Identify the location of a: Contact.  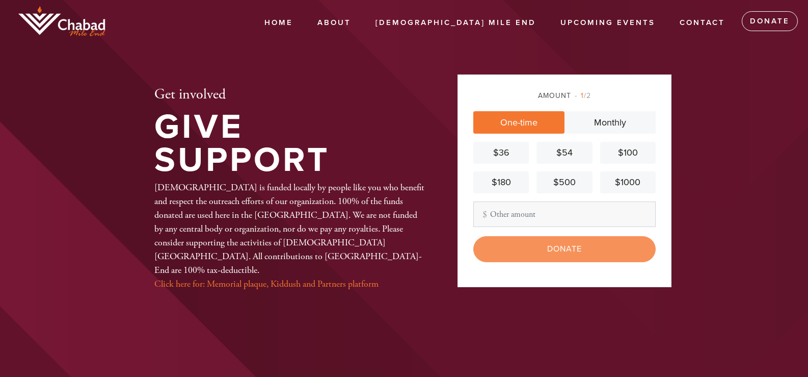
(702, 22).